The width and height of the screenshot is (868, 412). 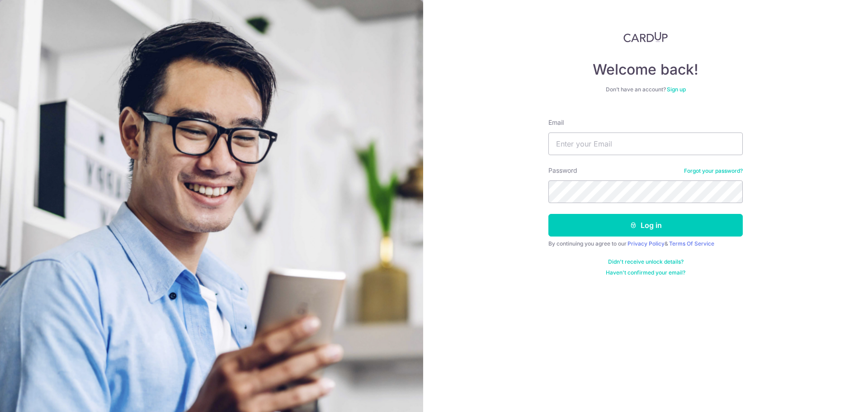 I want to click on h4: Welcome back!, so click(x=645, y=69).